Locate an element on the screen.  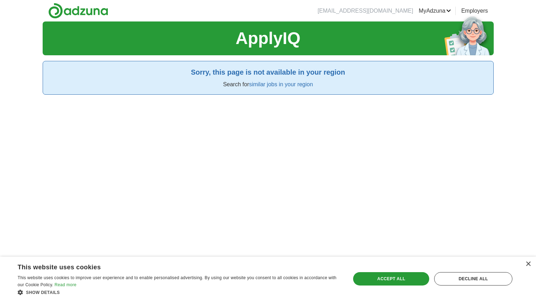
span: Show details is located at coordinates (43, 293).